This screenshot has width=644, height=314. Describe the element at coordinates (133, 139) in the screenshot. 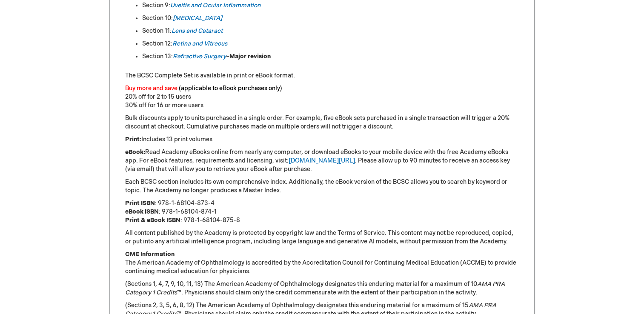

I see `strong: Print:` at that location.